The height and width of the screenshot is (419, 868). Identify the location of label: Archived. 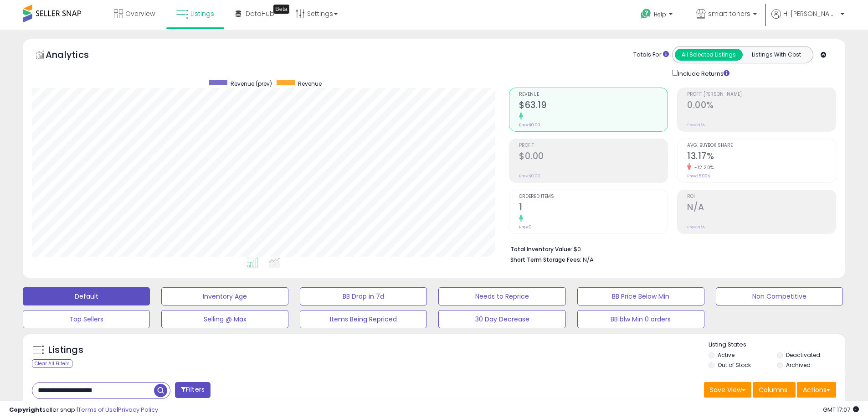
(798, 365).